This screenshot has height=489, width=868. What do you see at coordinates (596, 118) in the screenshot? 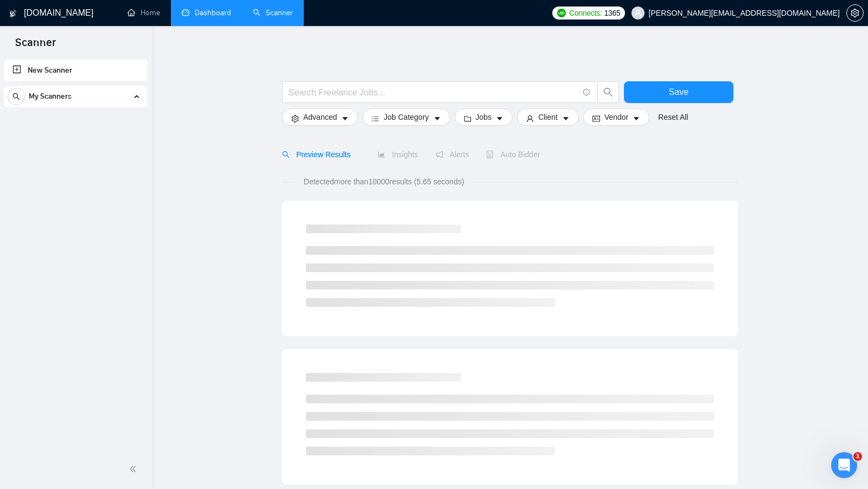
I see `span: idcard` at bounding box center [596, 118].